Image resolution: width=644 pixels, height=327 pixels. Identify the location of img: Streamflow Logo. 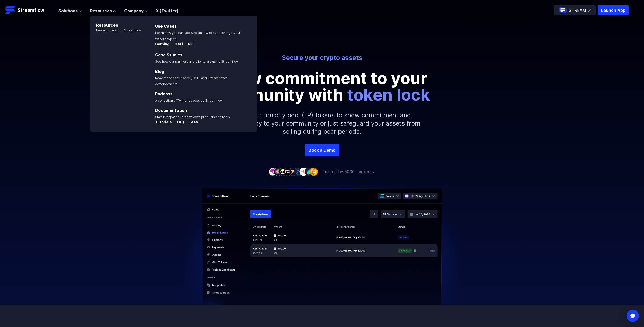
(10, 10).